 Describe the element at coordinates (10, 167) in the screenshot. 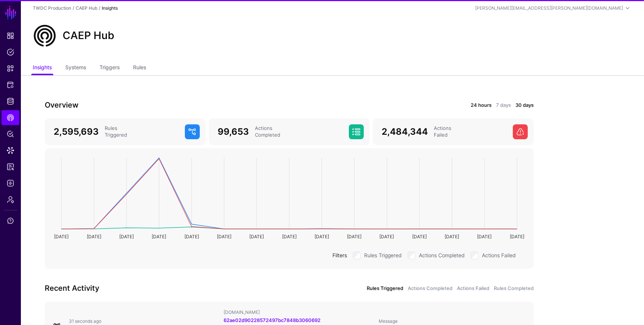

I see `a: Access Reporting` at that location.